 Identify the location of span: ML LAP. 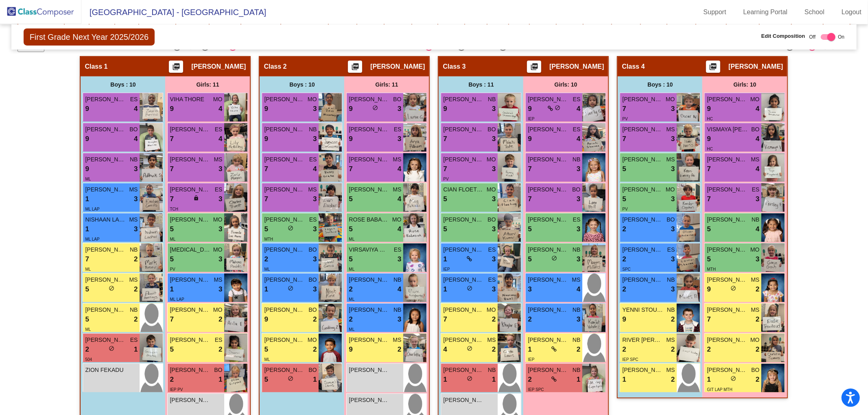
(92, 208).